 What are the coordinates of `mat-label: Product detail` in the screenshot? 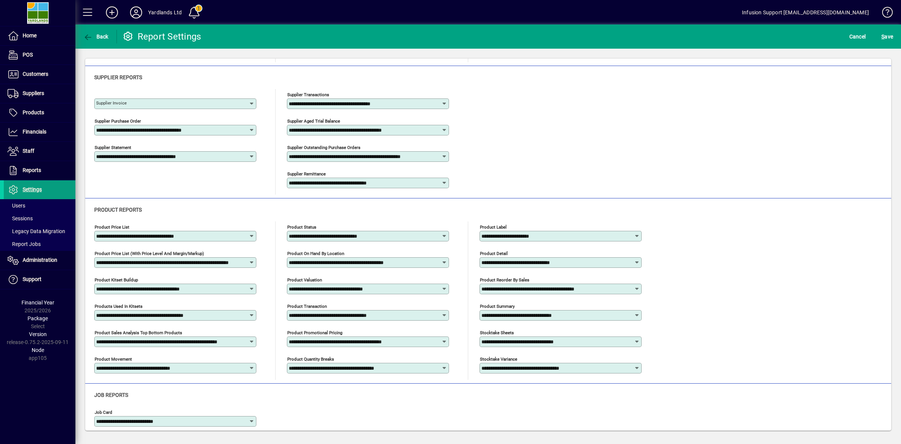 It's located at (494, 253).